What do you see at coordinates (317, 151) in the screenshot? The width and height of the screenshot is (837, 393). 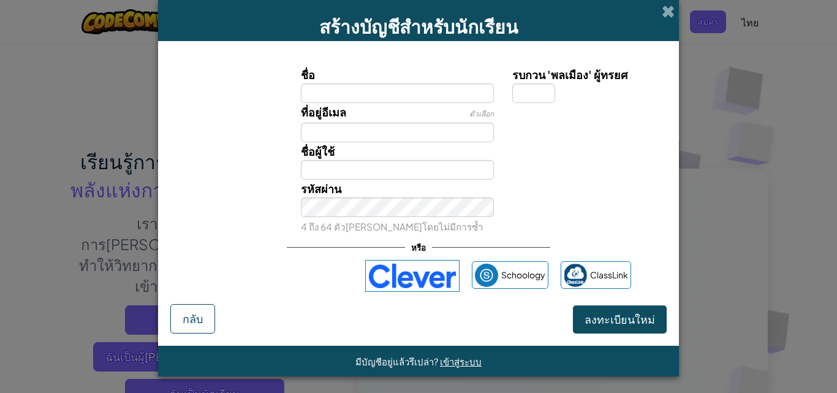 I see `span: ชื่อผู้ใช้` at bounding box center [317, 151].